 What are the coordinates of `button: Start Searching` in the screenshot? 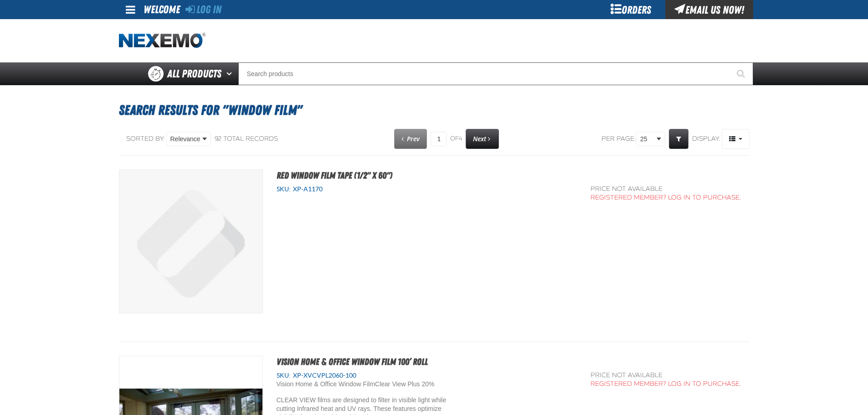 It's located at (742, 73).